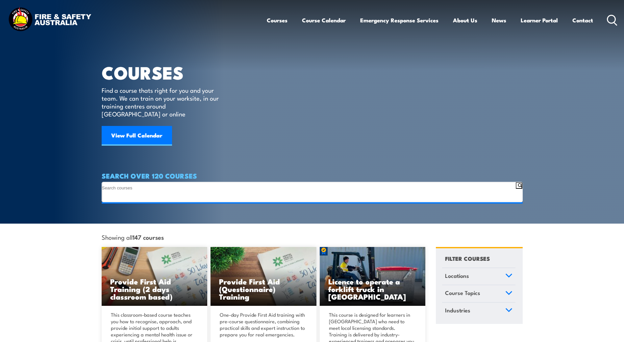 The image size is (624, 342). What do you see at coordinates (583, 20) in the screenshot?
I see `a: Contact` at bounding box center [583, 20].